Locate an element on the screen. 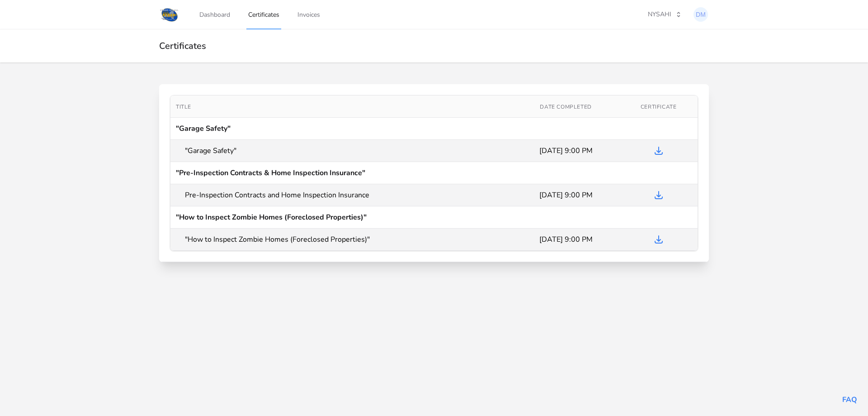  img: Logo is located at coordinates (169, 15).